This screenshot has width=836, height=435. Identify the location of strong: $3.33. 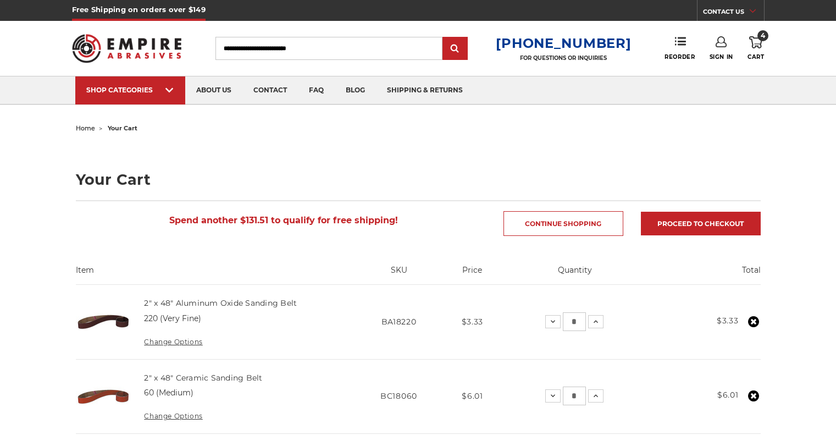
(728, 320).